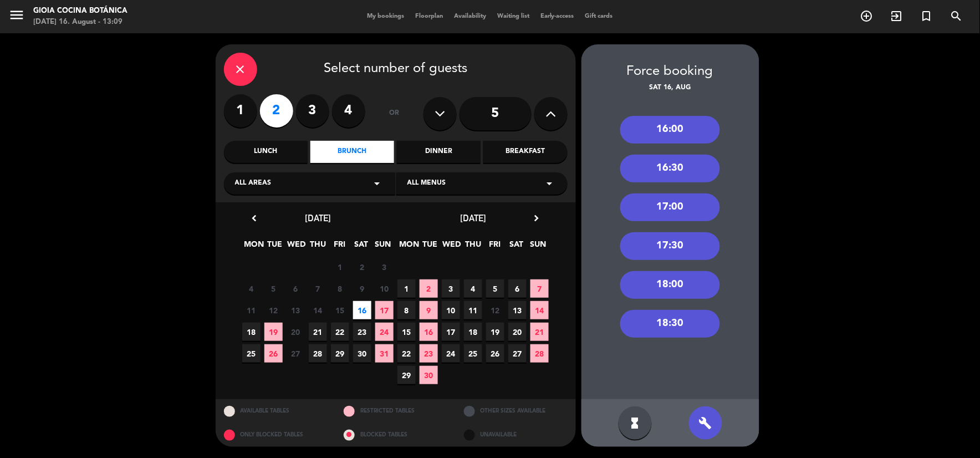  I want to click on label: 3, so click(313, 111).